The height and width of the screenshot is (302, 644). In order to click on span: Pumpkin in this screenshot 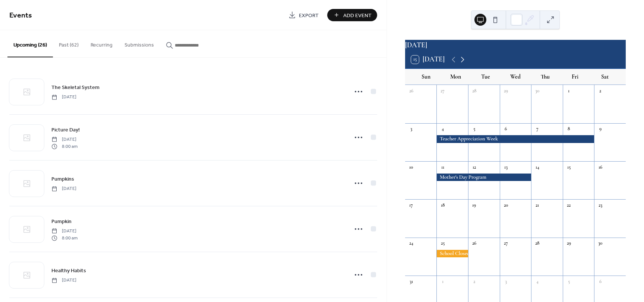, I will do `click(62, 222)`.